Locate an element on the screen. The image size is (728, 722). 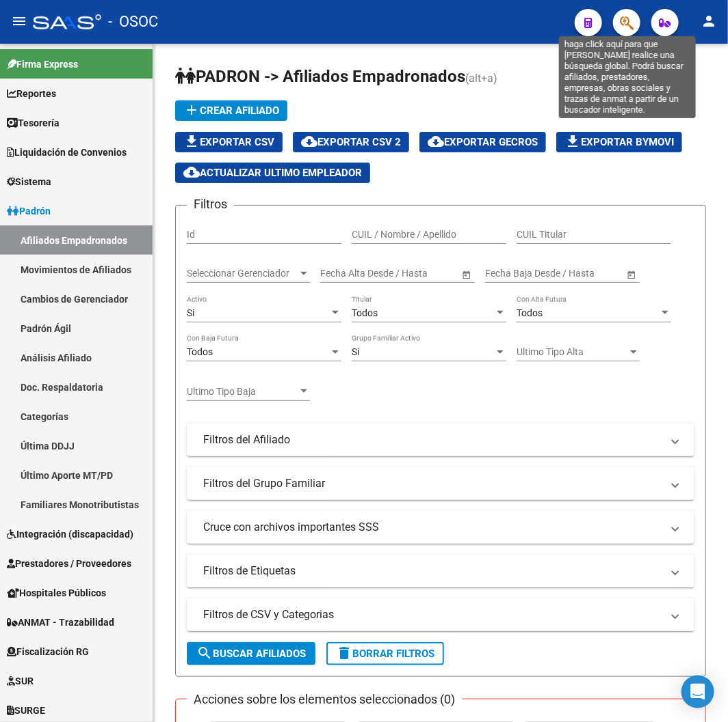
div: Open Intercom Messenger is located at coordinates (698, 692).